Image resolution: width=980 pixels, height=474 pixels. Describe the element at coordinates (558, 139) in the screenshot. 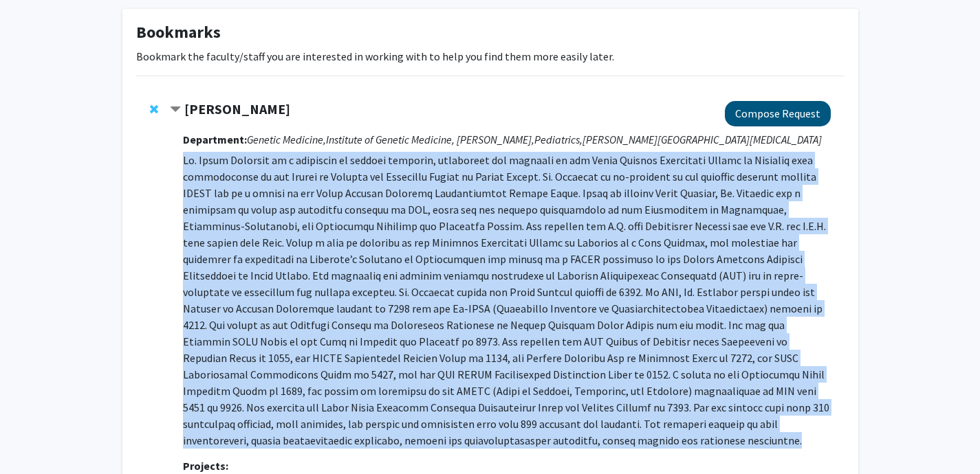

I see `i: Pediatrics,` at that location.